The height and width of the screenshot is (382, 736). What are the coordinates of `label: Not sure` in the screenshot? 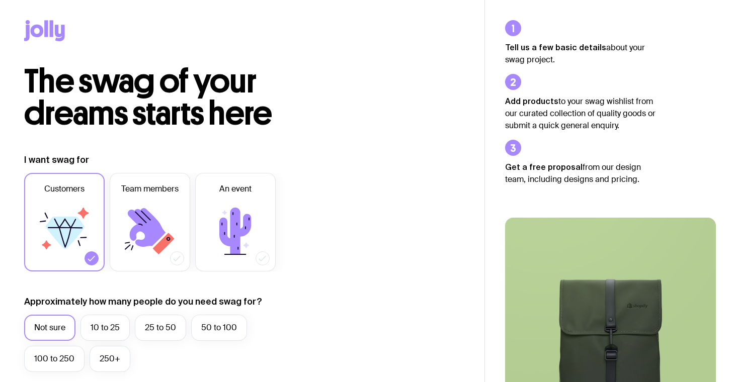 It's located at (50, 328).